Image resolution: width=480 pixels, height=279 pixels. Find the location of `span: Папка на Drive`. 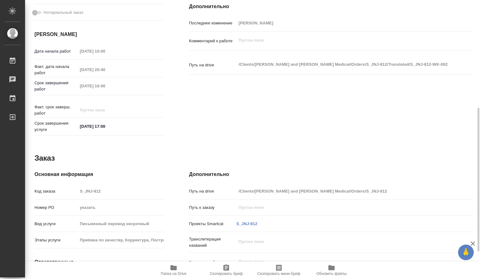

span: Папка на Drive is located at coordinates (174, 274).